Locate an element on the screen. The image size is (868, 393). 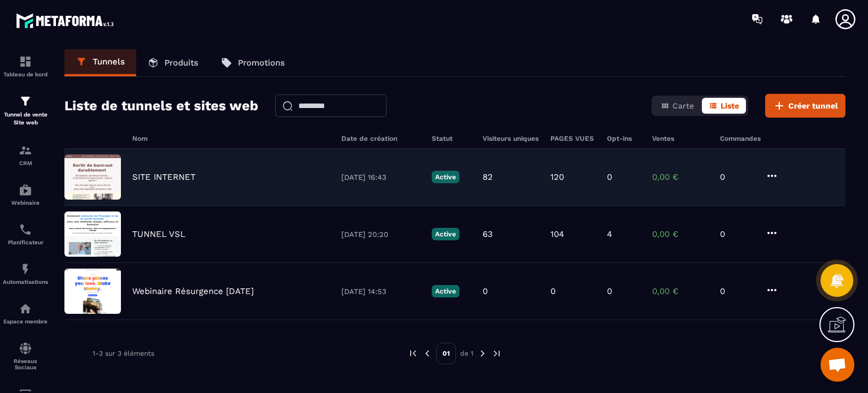
a: formationformationTableau de bord is located at coordinates (25, 66).